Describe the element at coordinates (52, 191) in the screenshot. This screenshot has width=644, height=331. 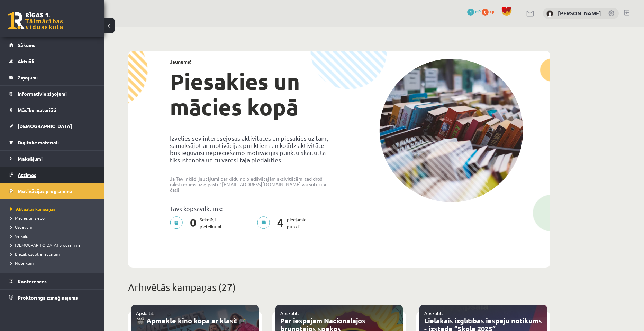
I see `a: Motivācijas programma` at that location.